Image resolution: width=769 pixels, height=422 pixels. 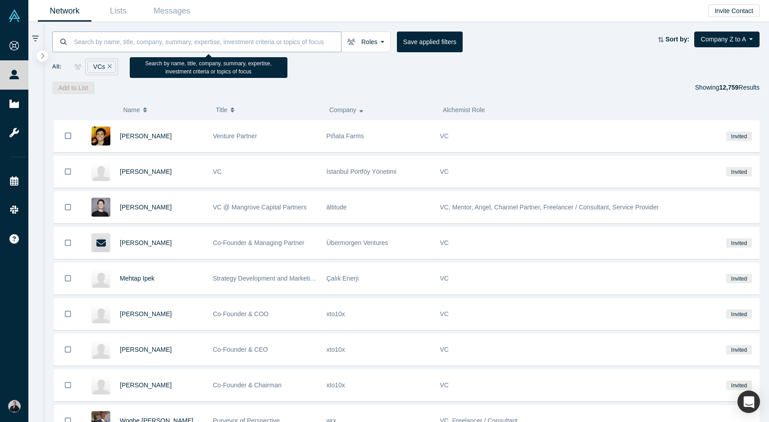 I want to click on img: Dan Smith's Account, so click(x=14, y=406).